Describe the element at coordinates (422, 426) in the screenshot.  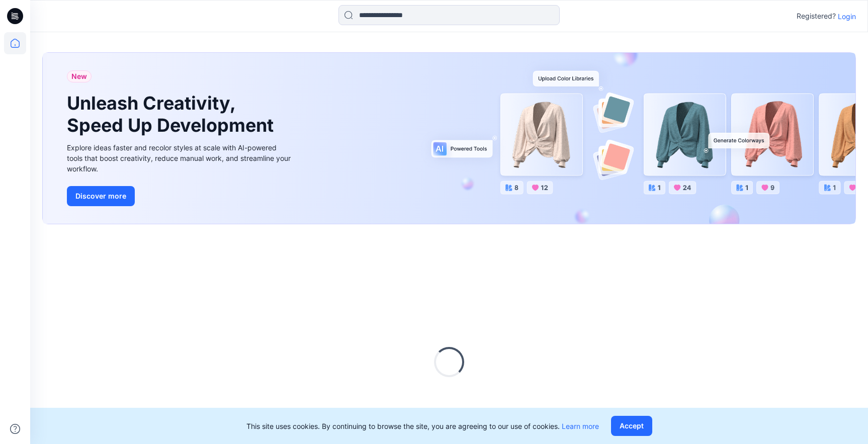
I see `p: This site uses cookies. By continuing to browse the site, you are agreeing to our use of cookies.` at that location.